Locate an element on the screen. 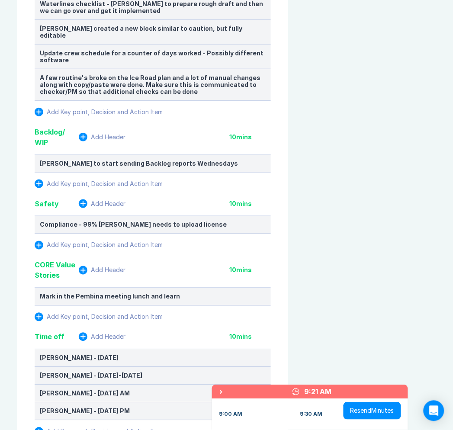 The height and width of the screenshot is (430, 453). div: 9:00 AM is located at coordinates (230, 414).